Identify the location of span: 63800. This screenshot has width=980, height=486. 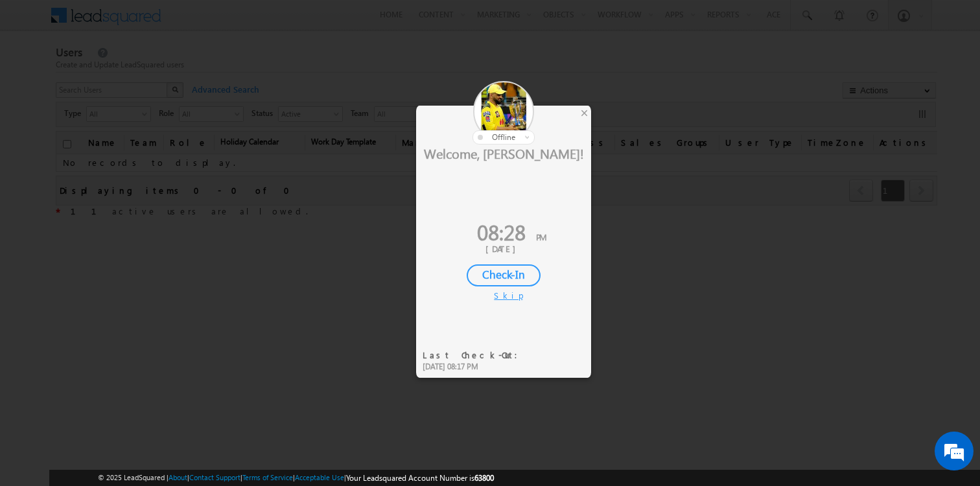
(485, 477).